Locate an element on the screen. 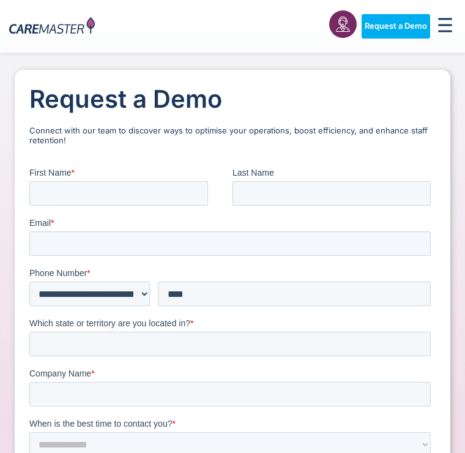 This screenshot has height=453, width=465. p: Connect with our team to discover ways to optimise your operations, boost efficiency, and enhance... is located at coordinates (233, 135).